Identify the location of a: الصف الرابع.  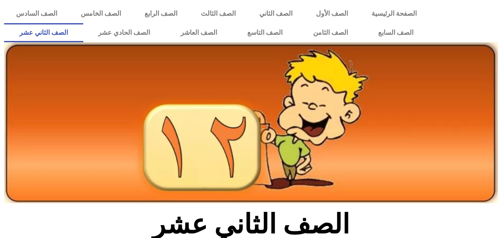
(161, 14).